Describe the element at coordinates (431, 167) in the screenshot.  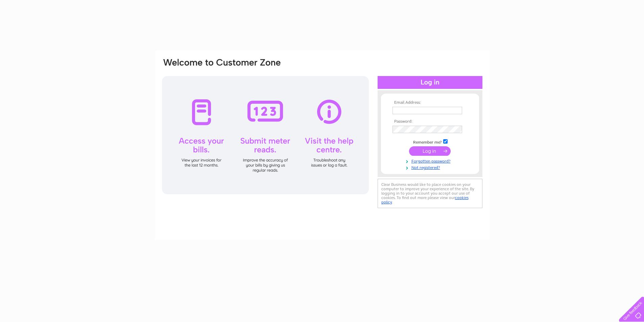
I see `a: Not registered?` at that location.